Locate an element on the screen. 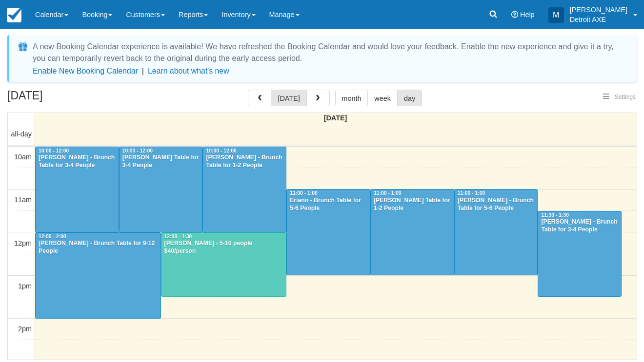 Image resolution: width=644 pixels, height=362 pixels. span: 11am is located at coordinates (23, 200).